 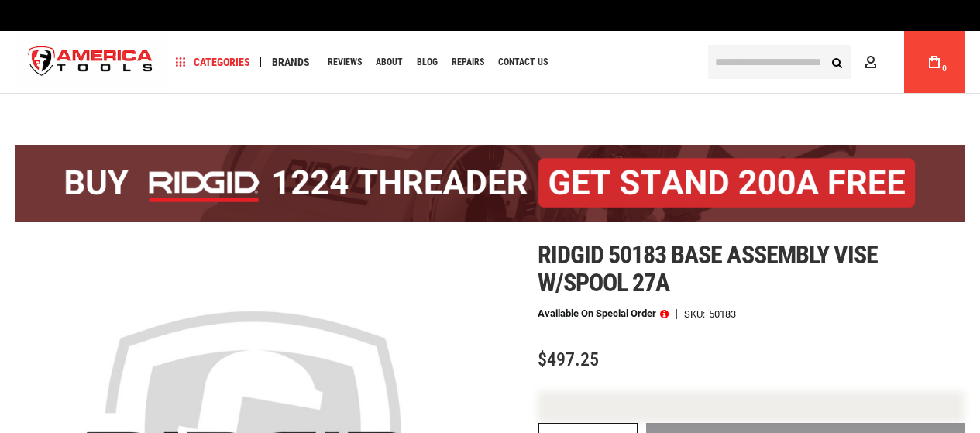 What do you see at coordinates (934, 62) in the screenshot?
I see `a: 0` at bounding box center [934, 62].